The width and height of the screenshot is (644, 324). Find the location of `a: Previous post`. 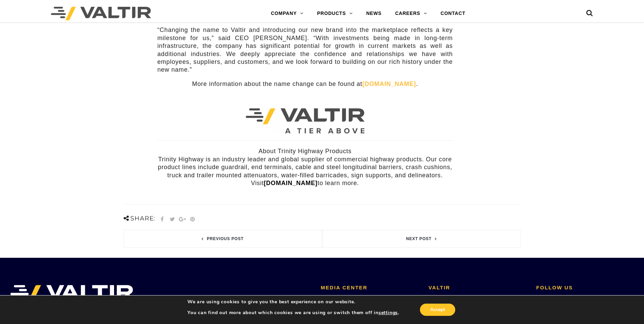

a: Previous post is located at coordinates (223, 239).